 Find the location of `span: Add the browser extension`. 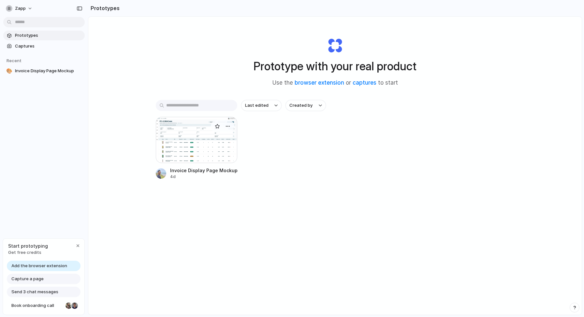

span: Add the browser extension is located at coordinates (39, 266).